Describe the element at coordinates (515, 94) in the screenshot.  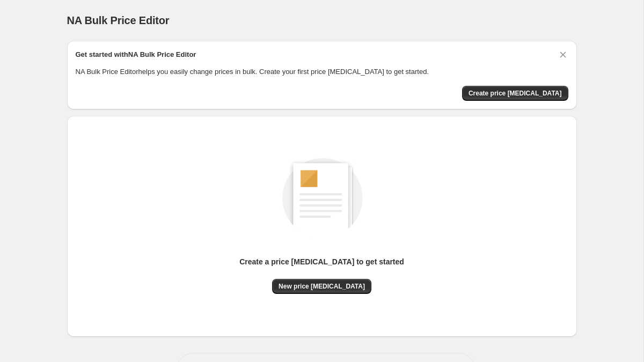
I see `button: Create price change job` at that location.